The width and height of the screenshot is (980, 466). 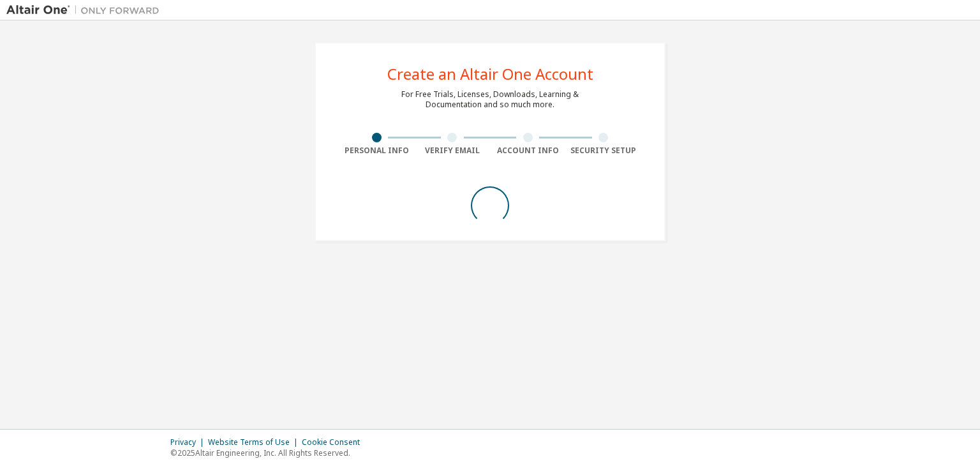 What do you see at coordinates (268, 453) in the screenshot?
I see `p: © 2025 Altair Engineering, Inc. All Rights Reserved.` at bounding box center [268, 453].